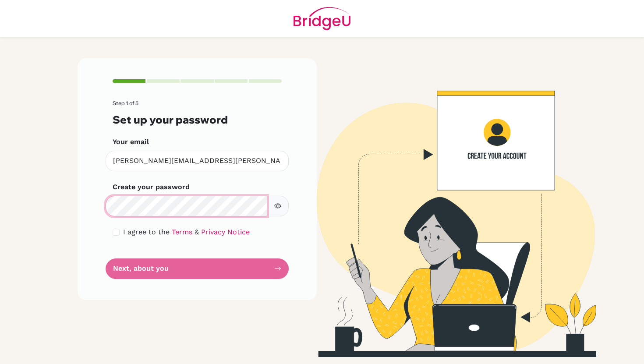 The width and height of the screenshot is (644, 364). What do you see at coordinates (151, 187) in the screenshot?
I see `label: Create your password` at bounding box center [151, 187].